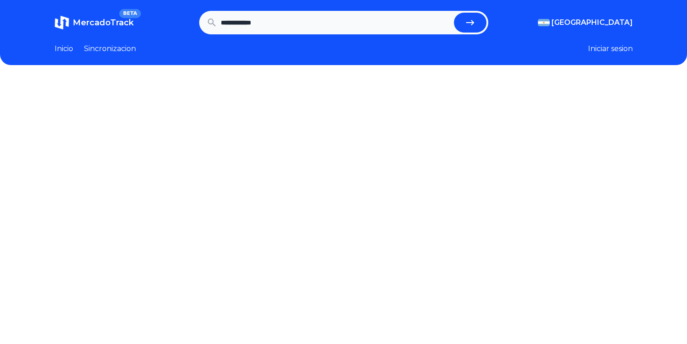  Describe the element at coordinates (62, 23) in the screenshot. I see `img: MercadoTrack` at that location.